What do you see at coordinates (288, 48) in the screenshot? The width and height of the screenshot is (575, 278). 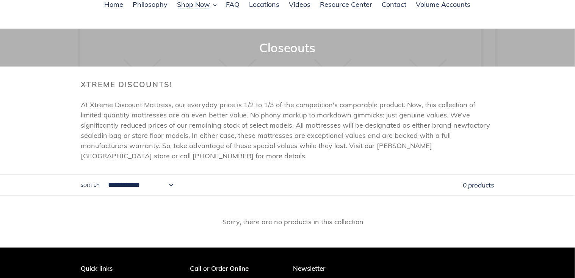 I see `span: Closeouts` at bounding box center [288, 48].